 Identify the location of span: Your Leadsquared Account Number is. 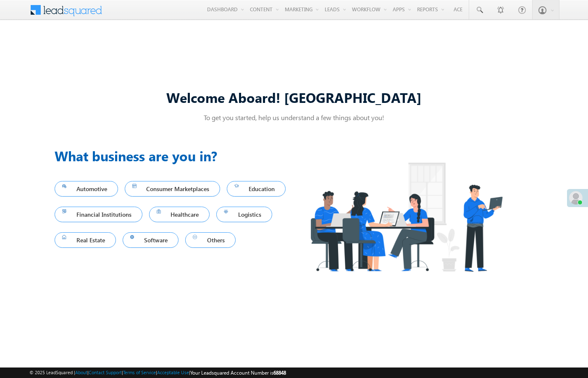
(238, 373).